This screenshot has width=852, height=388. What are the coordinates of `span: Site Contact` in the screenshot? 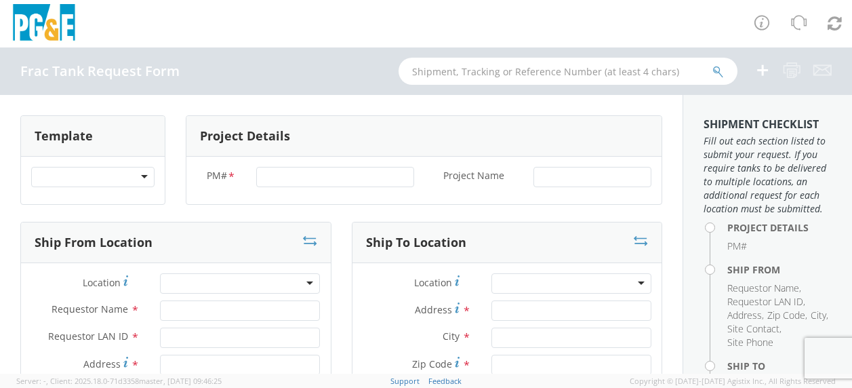 It's located at (753, 328).